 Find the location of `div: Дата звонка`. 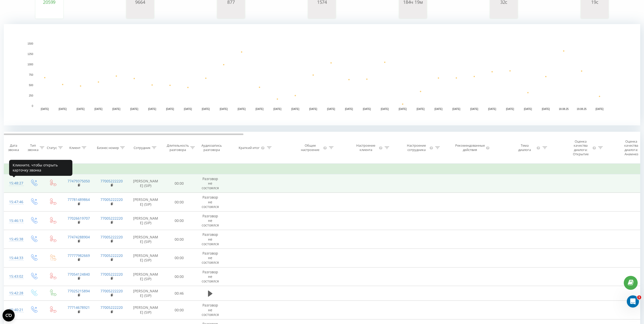

div: Дата звонка is located at coordinates (14, 147).